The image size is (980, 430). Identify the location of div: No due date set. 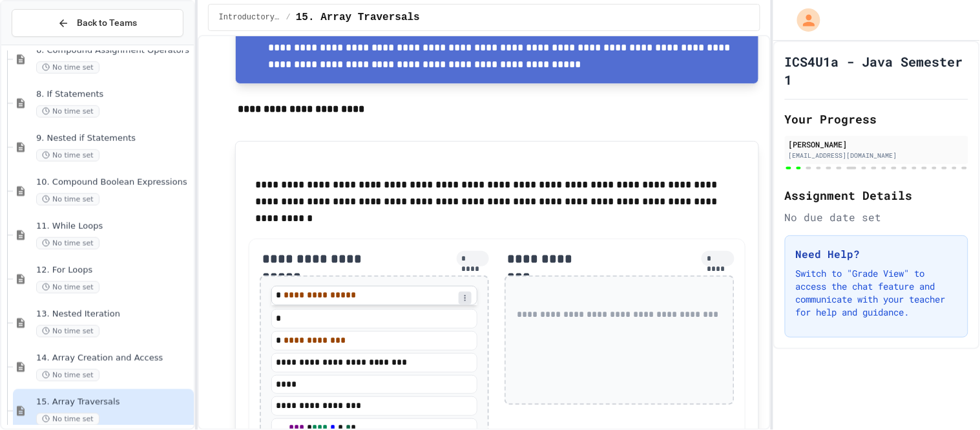
(877, 217).